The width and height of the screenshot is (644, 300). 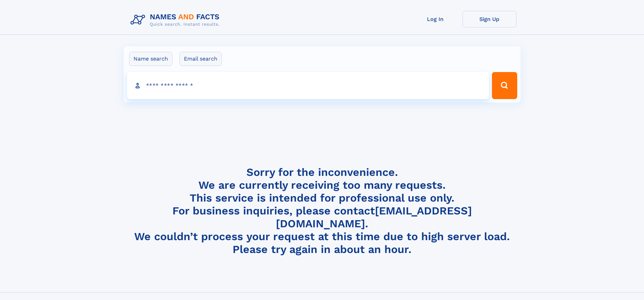 What do you see at coordinates (435, 19) in the screenshot?
I see `a: Log In` at bounding box center [435, 19].